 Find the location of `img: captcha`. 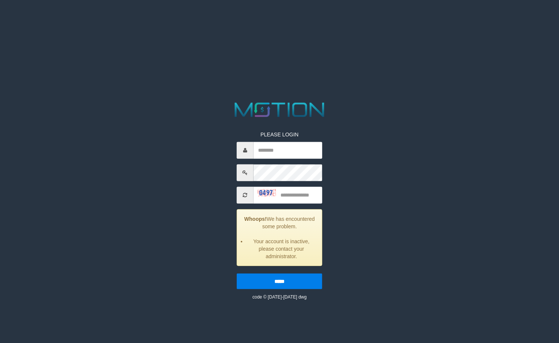

img: captcha is located at coordinates (266, 193).